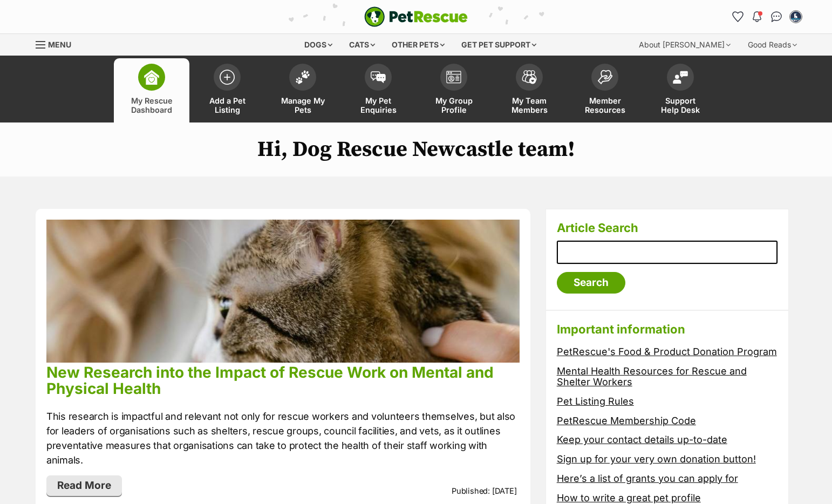 The height and width of the screenshot is (504, 832). What do you see at coordinates (667, 351) in the screenshot?
I see `a: PetRescue's Food & Product Donation Program` at bounding box center [667, 351].